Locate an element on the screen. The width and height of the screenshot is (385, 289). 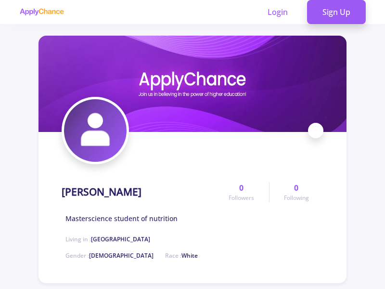
span: Living in : is located at coordinates (108, 239).